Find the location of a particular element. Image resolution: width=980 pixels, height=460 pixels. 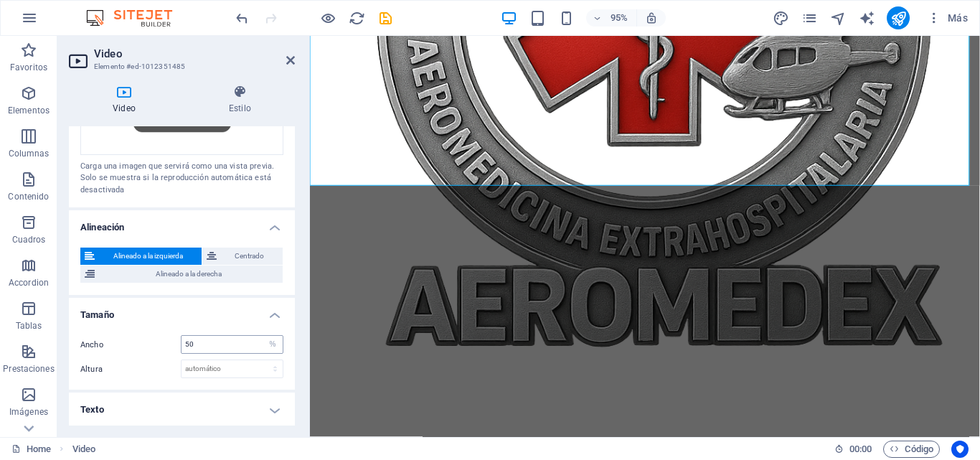

i: Al redimensionar, ajustar el nivel de zoom automáticamente para ajustarse al dispositivo elegido. is located at coordinates (651, 18).